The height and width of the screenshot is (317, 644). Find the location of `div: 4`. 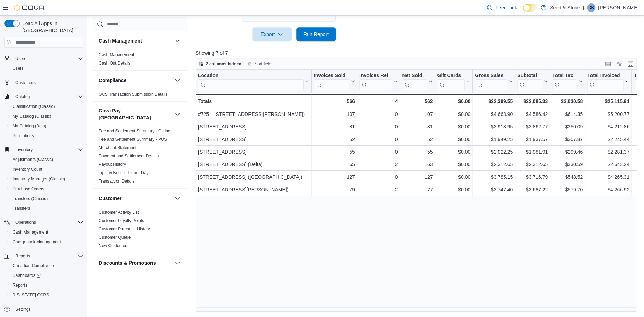

div: 4 is located at coordinates (378, 101).